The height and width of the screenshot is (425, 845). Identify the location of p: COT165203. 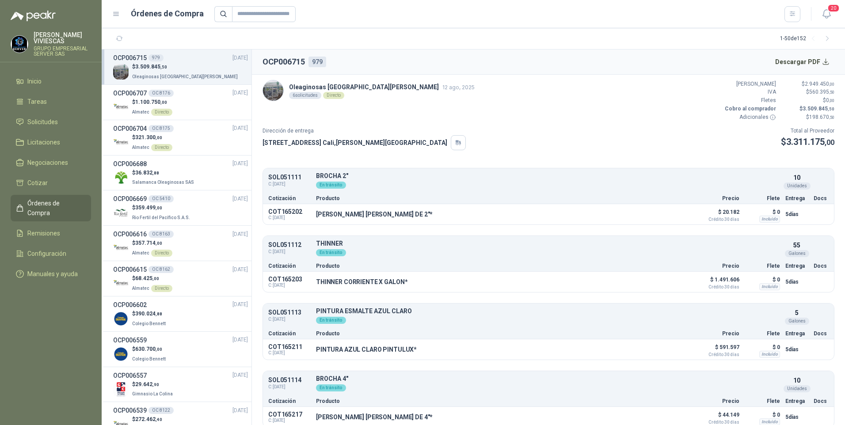
(289, 279).